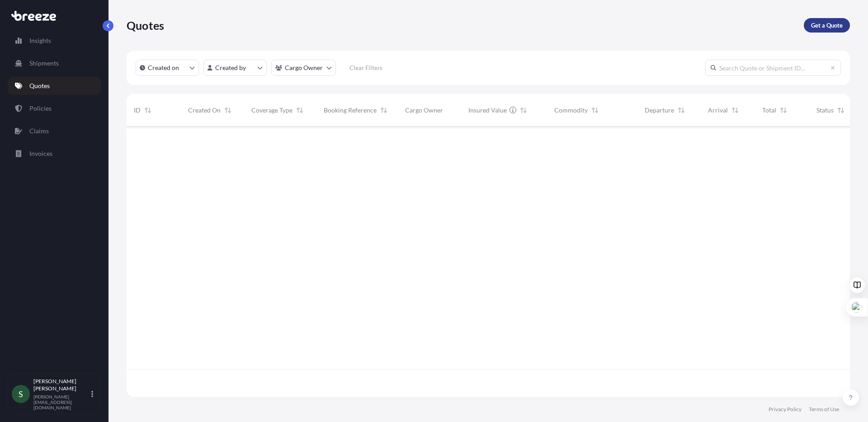  I want to click on input: Search Quote or Shipment ID..., so click(773, 68).